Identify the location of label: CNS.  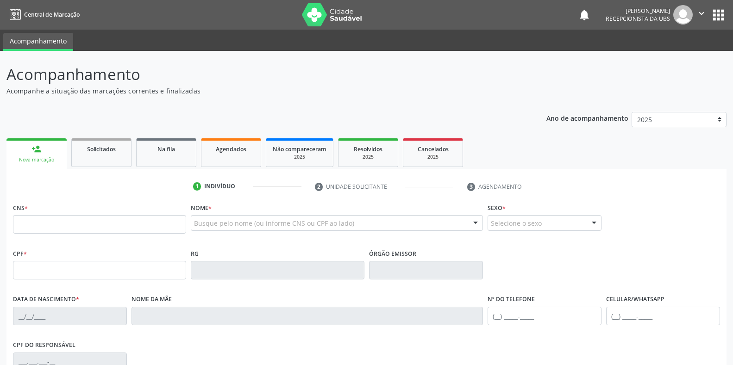
(20, 208).